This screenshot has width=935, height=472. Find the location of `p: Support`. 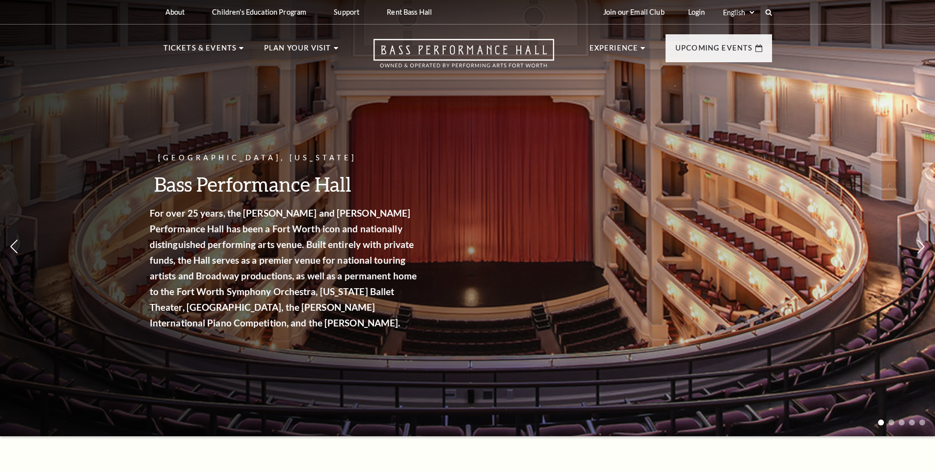

p: Support is located at coordinates (346, 12).